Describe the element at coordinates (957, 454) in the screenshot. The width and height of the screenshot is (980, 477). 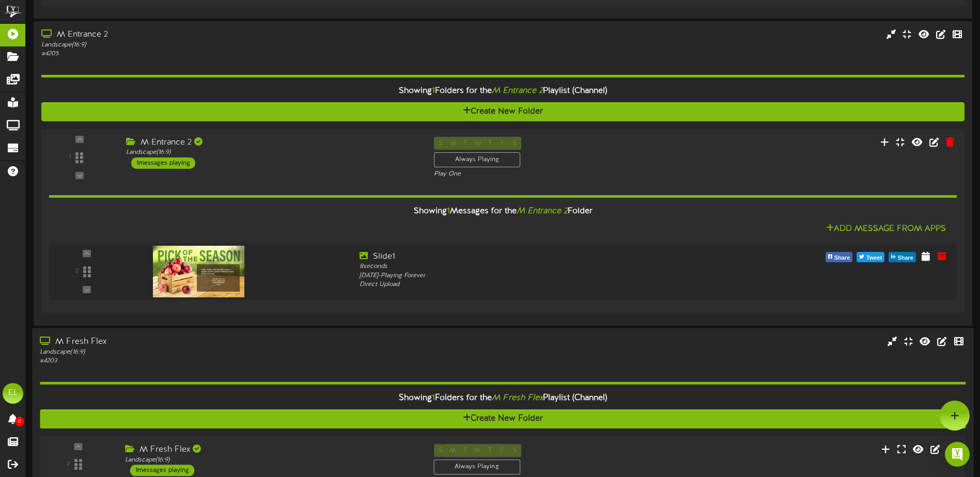
I see `div: Open Intercom Messenger` at that location.